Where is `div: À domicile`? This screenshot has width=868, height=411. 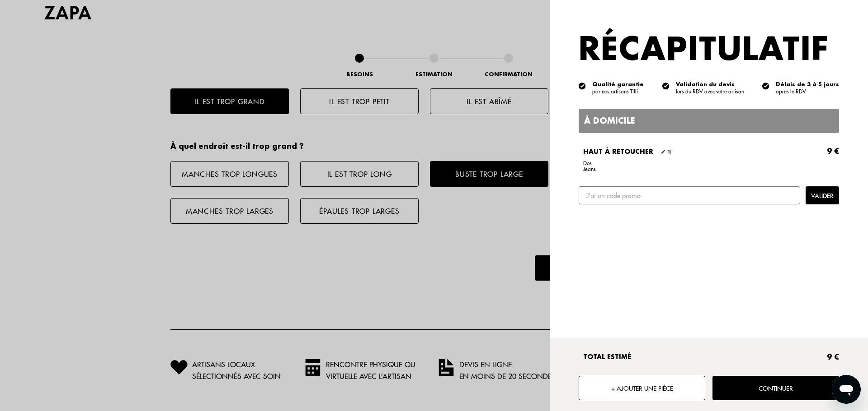 div: À domicile is located at coordinates (708, 121).